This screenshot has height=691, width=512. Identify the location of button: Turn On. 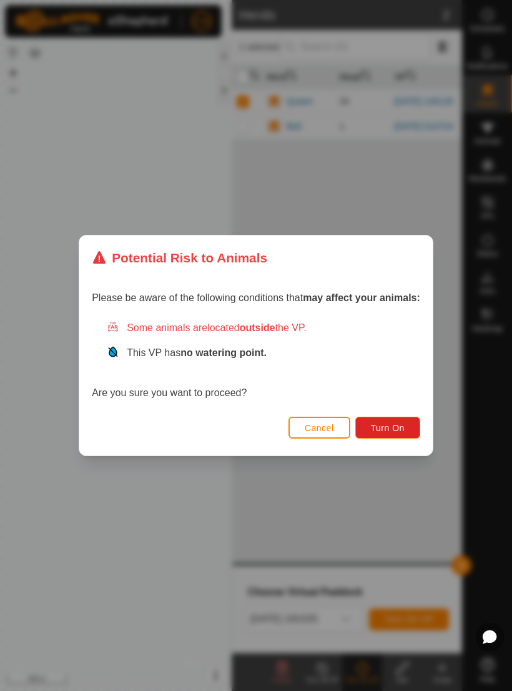
(388, 427).